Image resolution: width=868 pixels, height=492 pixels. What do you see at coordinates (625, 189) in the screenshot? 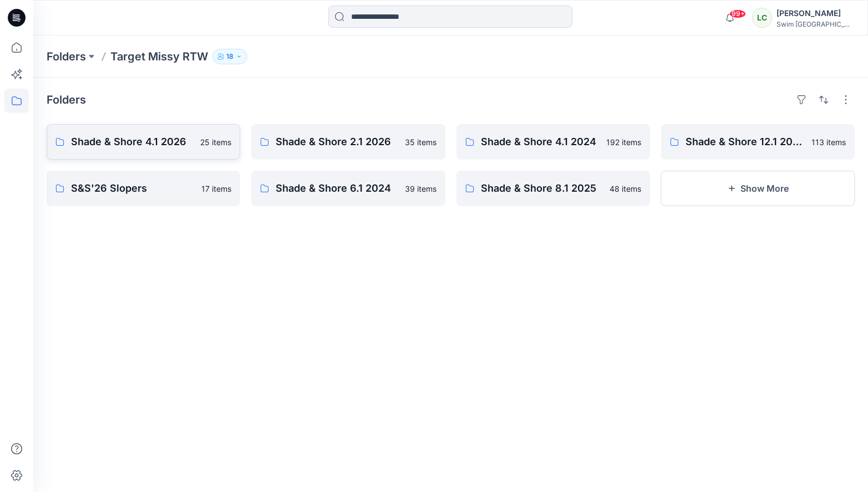
I see `p: 48 items` at bounding box center [625, 189].